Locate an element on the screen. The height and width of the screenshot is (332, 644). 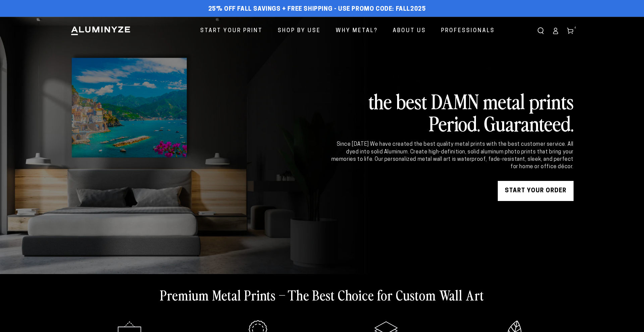
span: About Us is located at coordinates (409, 31).